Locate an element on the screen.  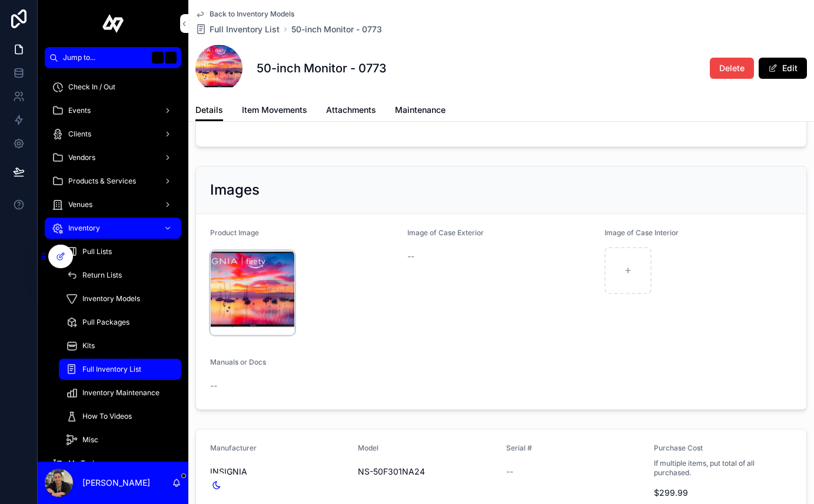
a: Check In / Out is located at coordinates (113, 87).